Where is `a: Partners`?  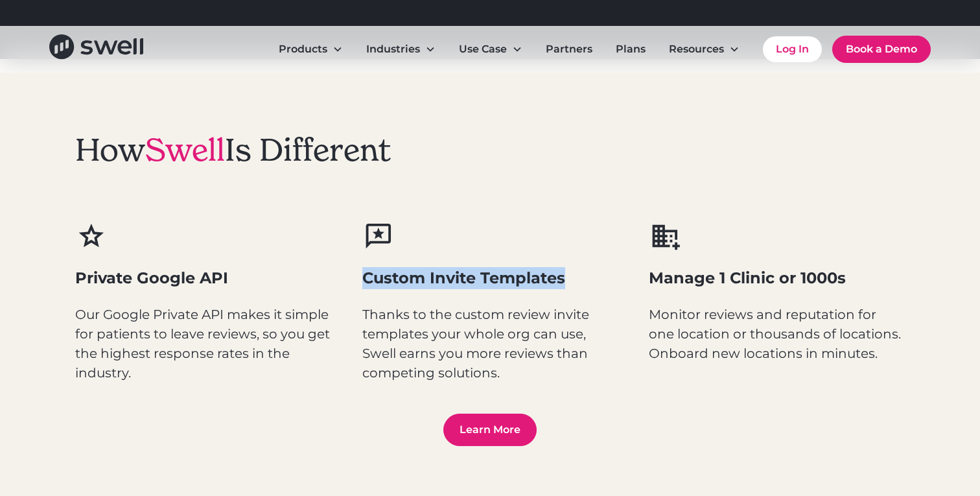 a: Partners is located at coordinates (569, 49).